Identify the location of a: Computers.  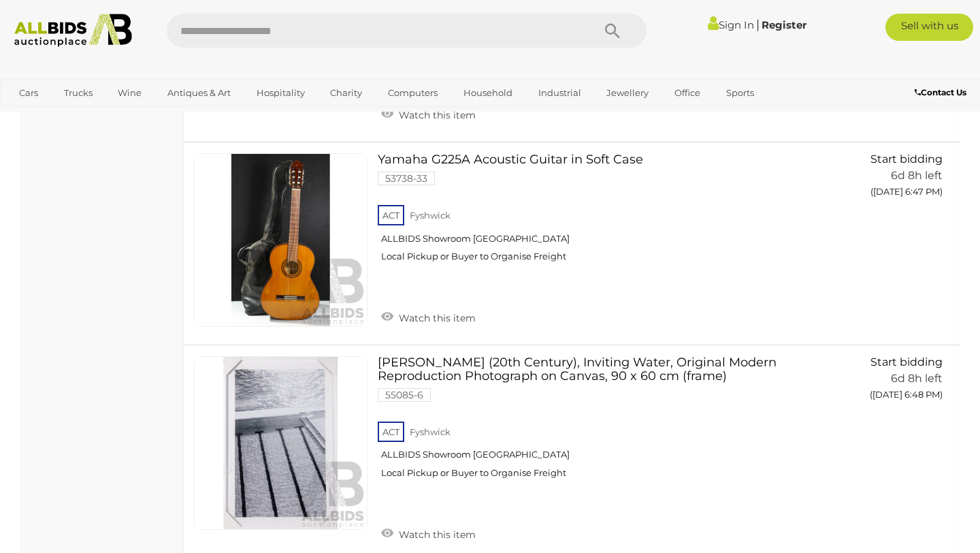
(412, 93).